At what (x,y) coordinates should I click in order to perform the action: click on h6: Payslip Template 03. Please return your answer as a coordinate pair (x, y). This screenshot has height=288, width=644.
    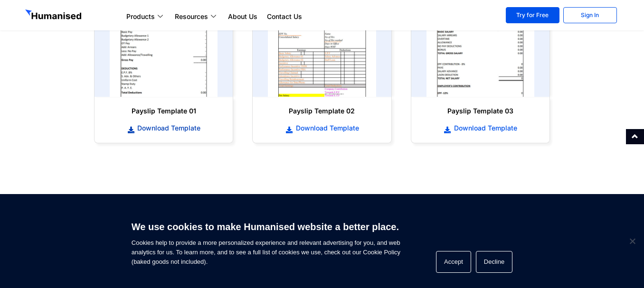
    Looking at the image, I should click on (480, 111).